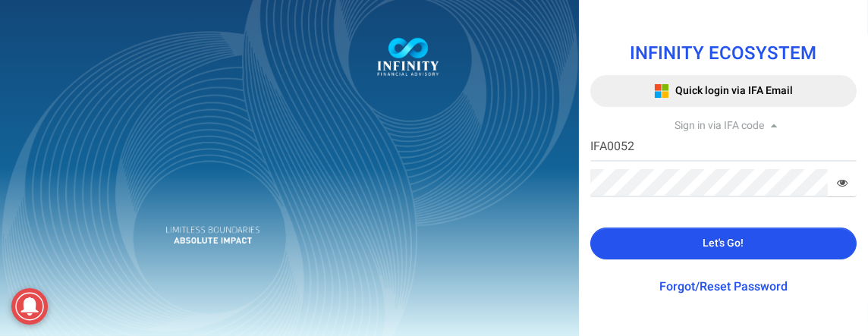 The image size is (868, 336). What do you see at coordinates (723, 91) in the screenshot?
I see `button: Quick login via IFA Email` at bounding box center [723, 91].